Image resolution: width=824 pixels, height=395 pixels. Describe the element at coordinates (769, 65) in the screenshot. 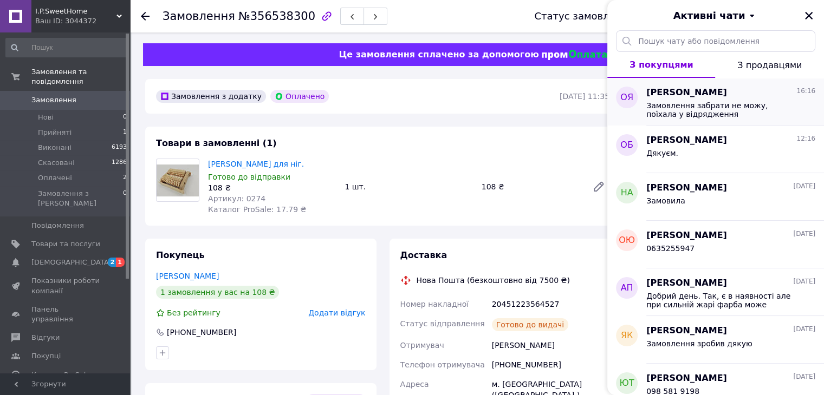

I see `span: З продавцями` at that location.